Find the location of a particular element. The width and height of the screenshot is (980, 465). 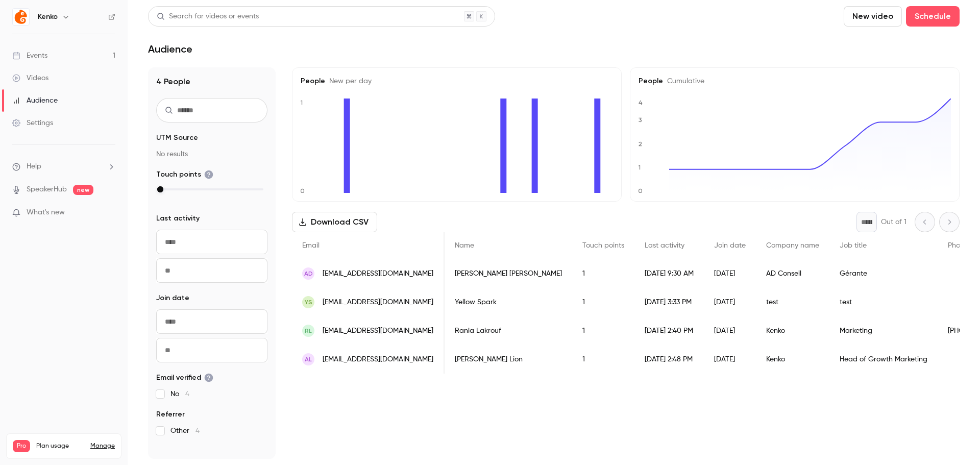

span: Email is located at coordinates (311, 245).